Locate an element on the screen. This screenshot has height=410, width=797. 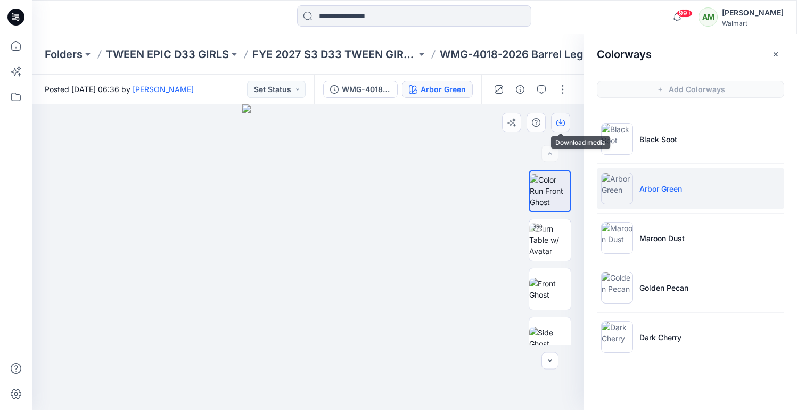
p: Dark Cherry is located at coordinates (660, 337).